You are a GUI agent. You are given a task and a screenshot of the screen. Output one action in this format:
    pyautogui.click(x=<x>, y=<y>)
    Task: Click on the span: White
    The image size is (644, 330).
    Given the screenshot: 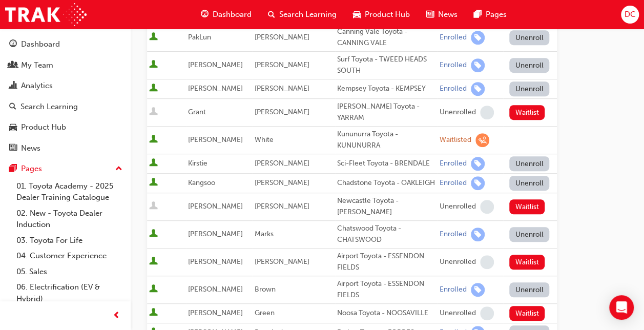 What is the action you would take?
    pyautogui.click(x=263, y=139)
    